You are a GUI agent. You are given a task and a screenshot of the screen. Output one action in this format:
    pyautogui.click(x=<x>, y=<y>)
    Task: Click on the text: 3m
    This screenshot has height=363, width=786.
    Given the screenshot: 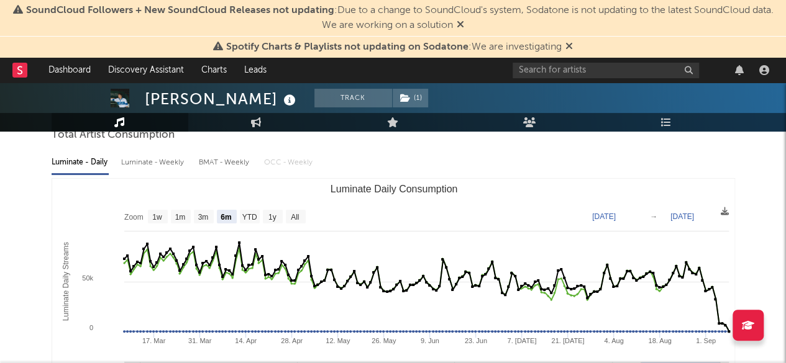 What is the action you would take?
    pyautogui.click(x=202, y=217)
    